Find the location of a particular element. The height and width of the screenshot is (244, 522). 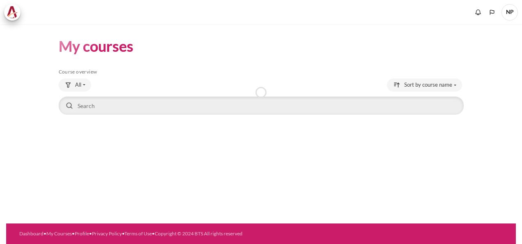

button: Sorting drop-down menu is located at coordinates (425, 85).